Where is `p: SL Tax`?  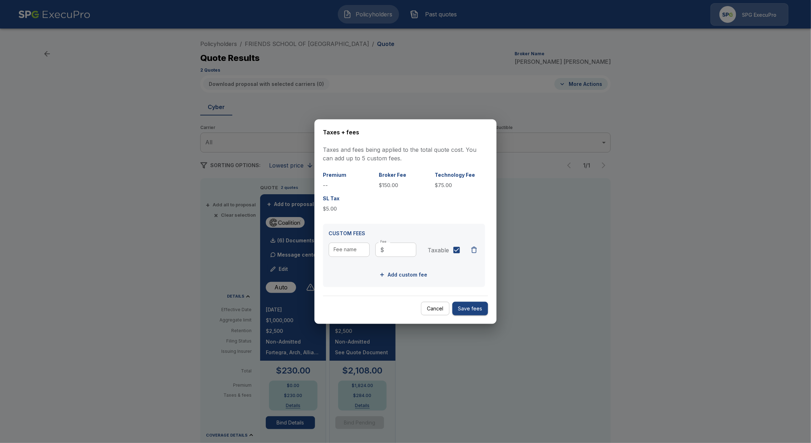
p: SL Tax is located at coordinates (348, 198).